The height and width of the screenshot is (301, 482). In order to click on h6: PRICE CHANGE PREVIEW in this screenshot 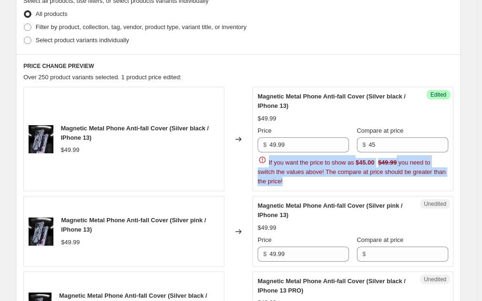, I will do `click(238, 66)`.